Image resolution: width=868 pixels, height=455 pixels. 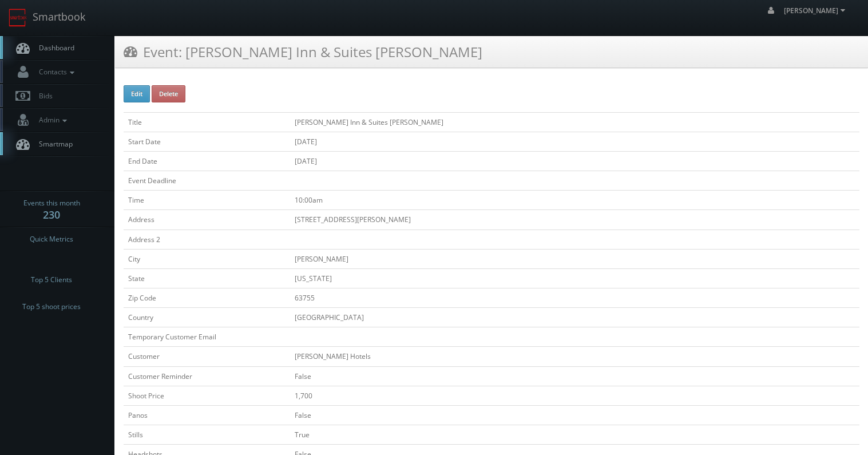 I want to click on span: Top 5 Clients, so click(x=52, y=280).